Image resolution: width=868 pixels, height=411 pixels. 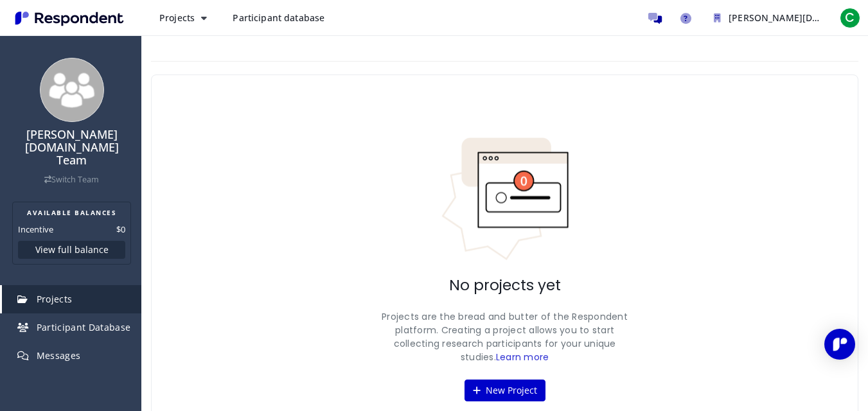 I want to click on button: C, so click(x=850, y=18).